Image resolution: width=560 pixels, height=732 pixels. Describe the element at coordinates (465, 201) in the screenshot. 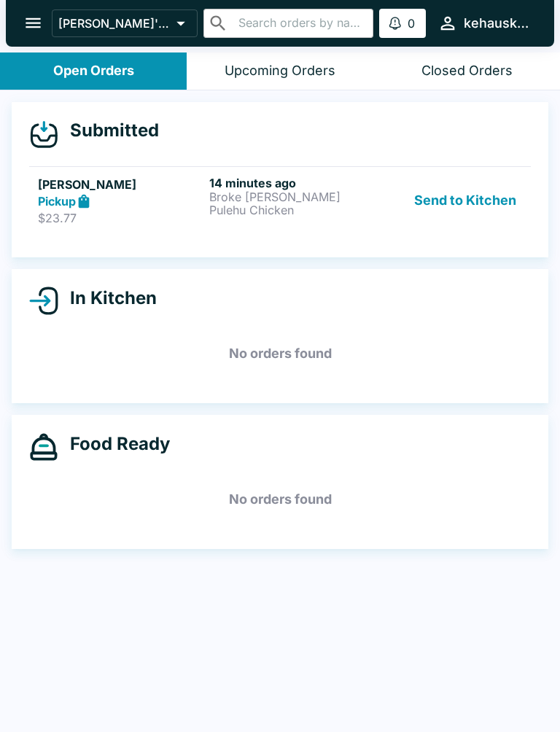

I see `button: Send to Kitchen` at that location.